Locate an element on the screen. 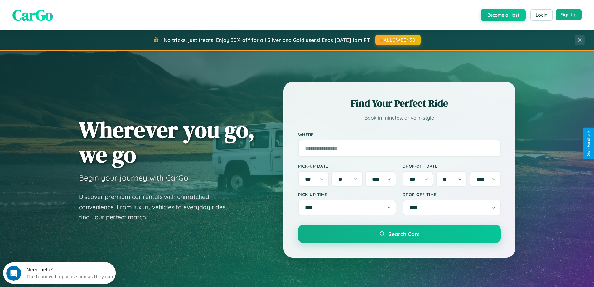 The height and width of the screenshot is (287, 594). div: Need help? is located at coordinates (67, 8).